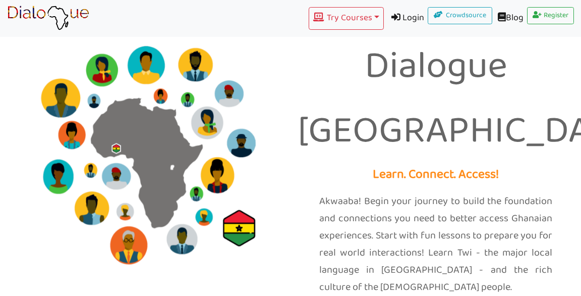 This screenshot has width=581, height=296. Describe the element at coordinates (406, 18) in the screenshot. I see `a: Login` at that location.